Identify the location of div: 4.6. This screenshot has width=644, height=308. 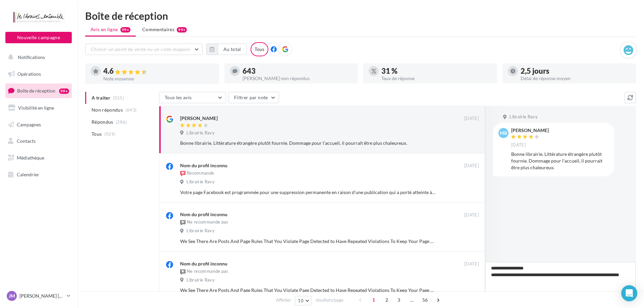
(158, 71).